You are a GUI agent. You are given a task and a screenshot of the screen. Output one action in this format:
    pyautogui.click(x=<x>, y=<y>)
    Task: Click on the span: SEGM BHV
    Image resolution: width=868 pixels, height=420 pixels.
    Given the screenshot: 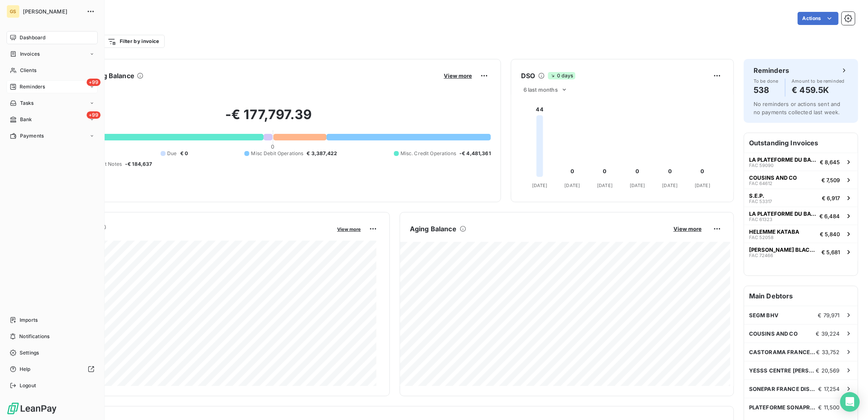 What is the action you would take?
    pyautogui.click(x=764, y=315)
    